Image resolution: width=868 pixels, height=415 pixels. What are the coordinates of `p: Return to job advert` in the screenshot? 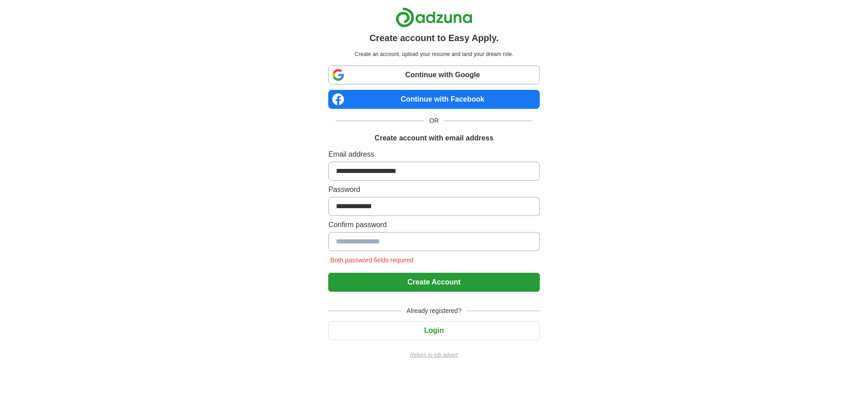 It's located at (433, 355).